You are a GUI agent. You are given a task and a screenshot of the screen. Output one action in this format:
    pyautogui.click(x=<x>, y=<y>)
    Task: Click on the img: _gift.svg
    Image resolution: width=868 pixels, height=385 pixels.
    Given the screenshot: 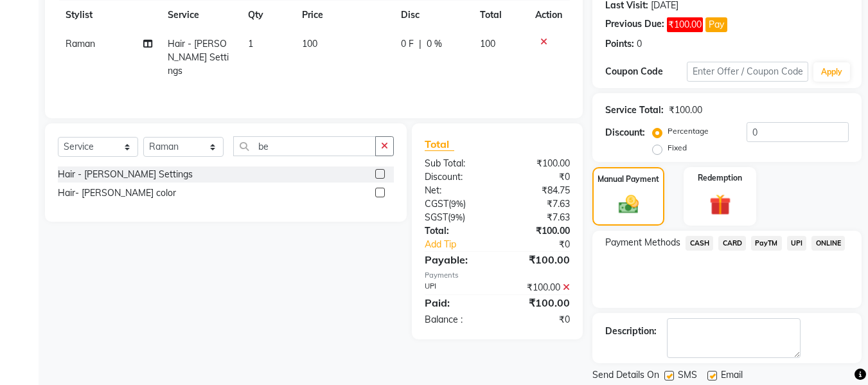 What is the action you would take?
    pyautogui.click(x=720, y=205)
    